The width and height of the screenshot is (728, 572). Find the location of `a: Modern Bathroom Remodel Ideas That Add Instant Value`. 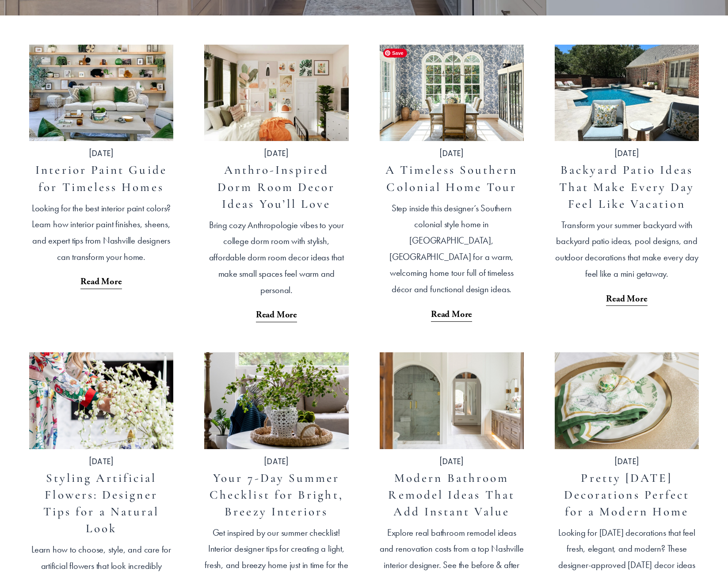

a: Modern Bathroom Remodel Ideas That Add Instant Value is located at coordinates (451, 494).